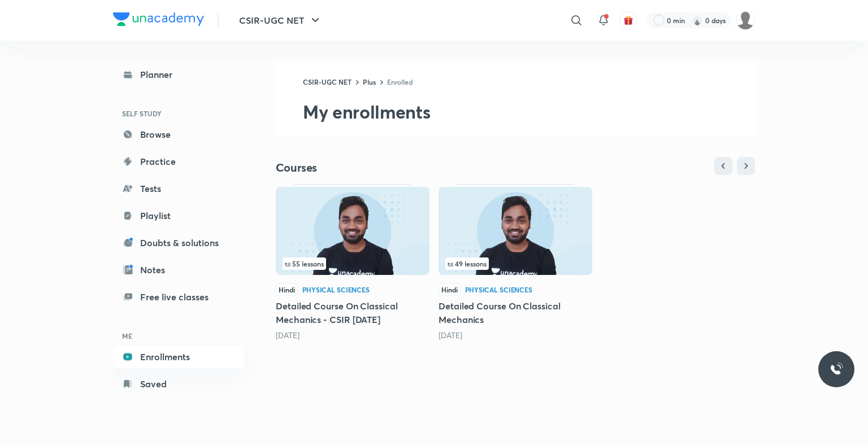 This screenshot has width=868, height=446. Describe the element at coordinates (179, 357) in the screenshot. I see `a: Enrollments` at that location.